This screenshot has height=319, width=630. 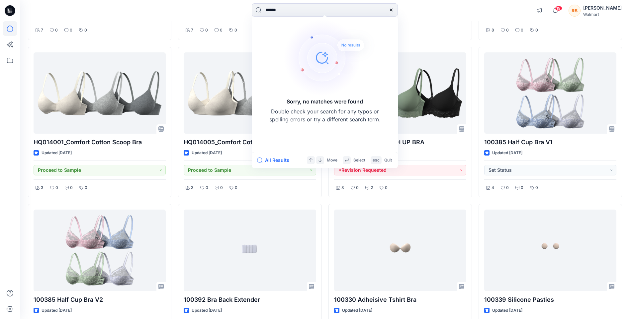 What do you see at coordinates (275, 160) in the screenshot?
I see `a: All Results` at bounding box center [275, 160].